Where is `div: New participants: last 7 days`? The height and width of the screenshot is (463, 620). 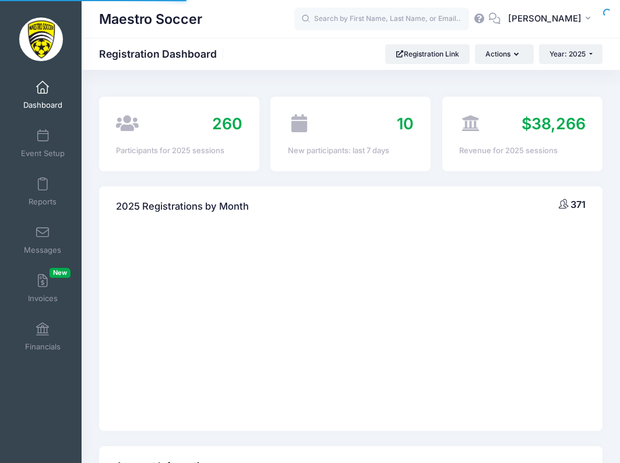
div: New participants: last 7 days is located at coordinates (351, 151).